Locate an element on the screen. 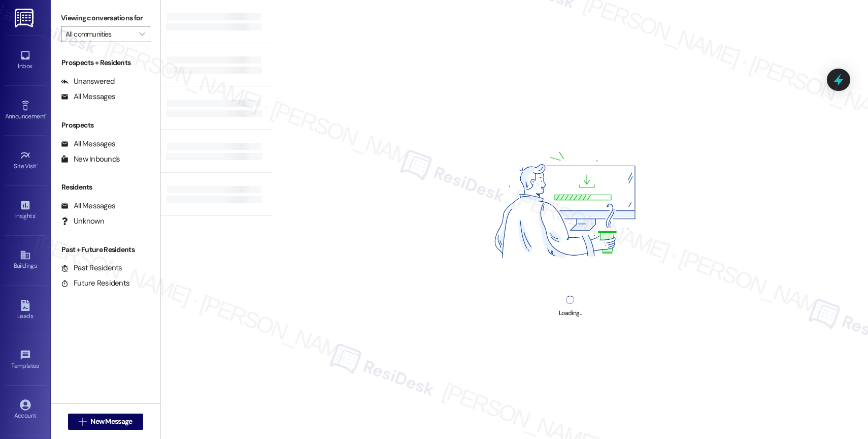 This screenshot has width=868, height=439. div: Prospects + Residents is located at coordinates (105, 62).